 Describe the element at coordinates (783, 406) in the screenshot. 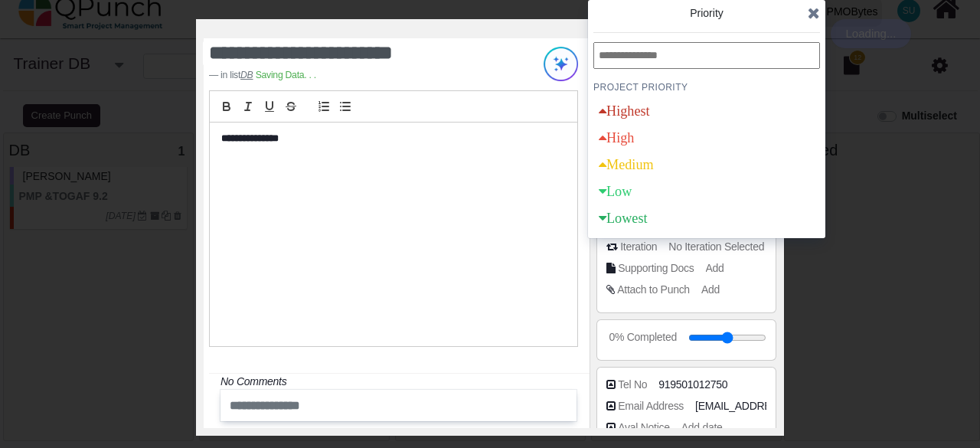

I see `span: dharmendrakt@gmail.com` at that location.